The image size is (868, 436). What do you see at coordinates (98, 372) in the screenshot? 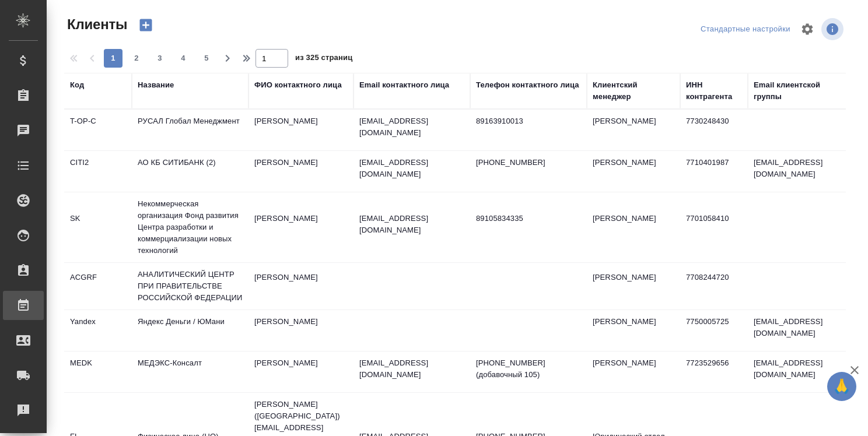
I see `td: MEDK` at bounding box center [98, 372].